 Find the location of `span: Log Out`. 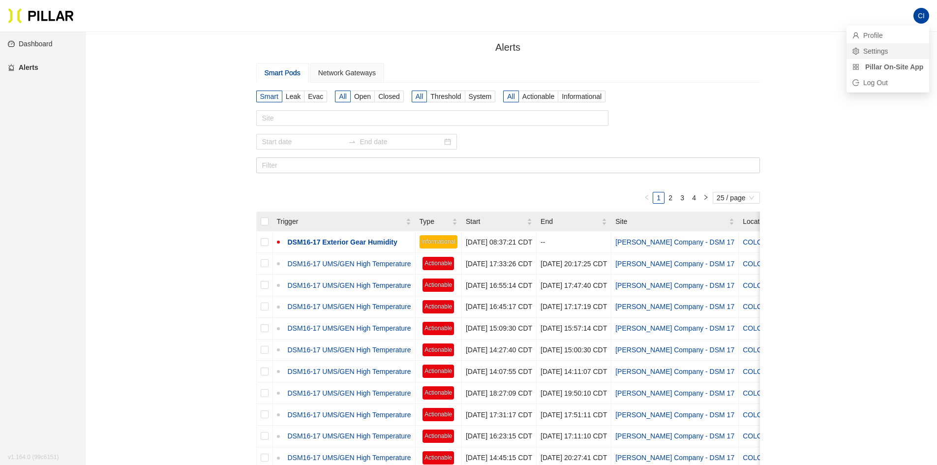

span: Log Out is located at coordinates (888, 83).